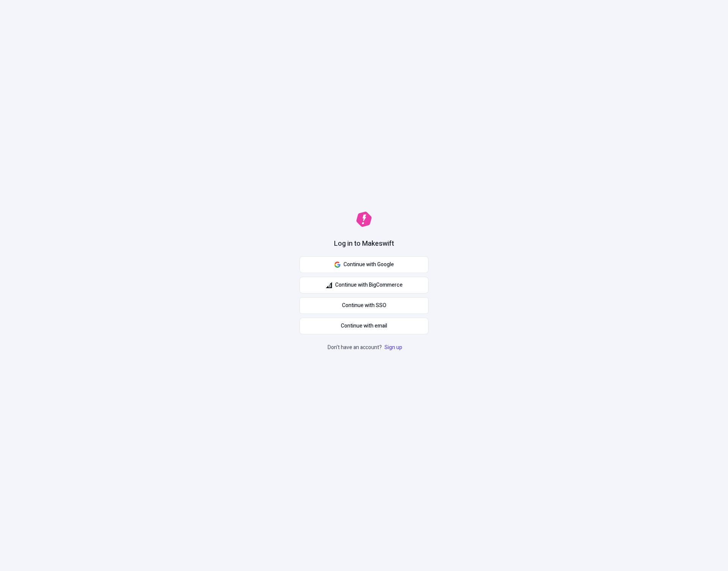 This screenshot has width=728, height=571. I want to click on span: Continue with Google, so click(369, 265).